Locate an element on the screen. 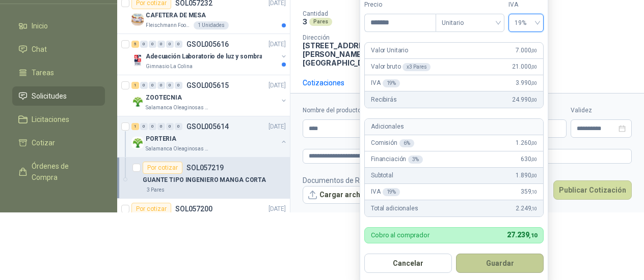  p: Gimnasio La Colina is located at coordinates (169, 66).